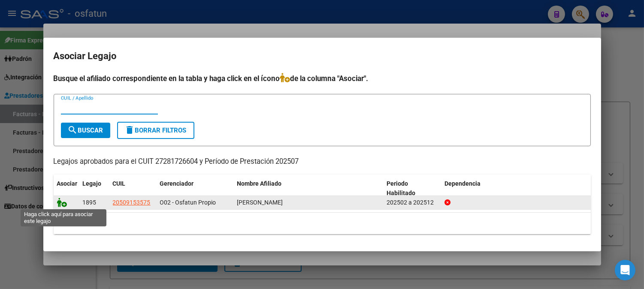 The image size is (644, 289). What do you see at coordinates (260, 184) in the screenshot?
I see `span: Nombre Afiliado` at bounding box center [260, 184].